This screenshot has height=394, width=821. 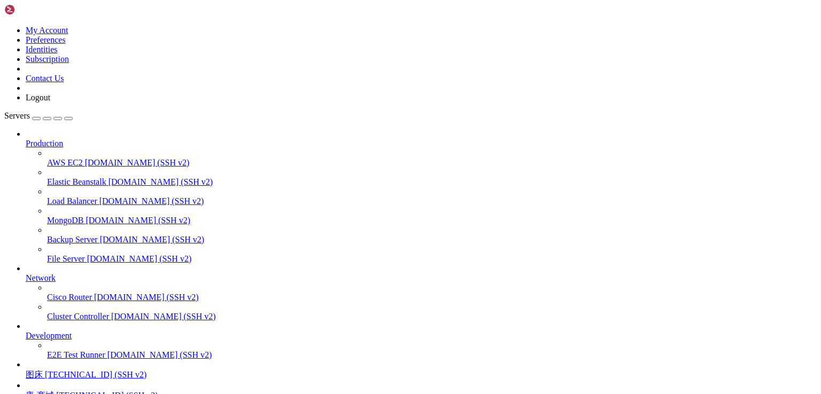 I want to click on span: Cluster Controller, so click(x=78, y=316).